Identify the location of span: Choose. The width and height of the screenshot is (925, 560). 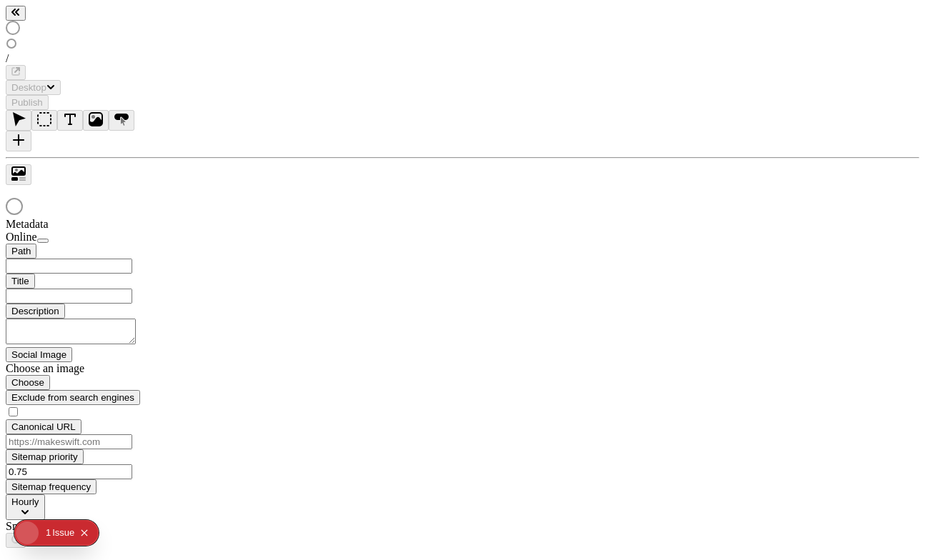
(28, 382).